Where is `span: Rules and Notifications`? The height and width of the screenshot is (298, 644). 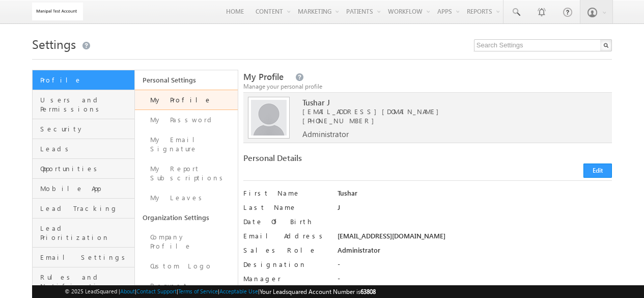 span: Rules and Notifications is located at coordinates (86, 282).